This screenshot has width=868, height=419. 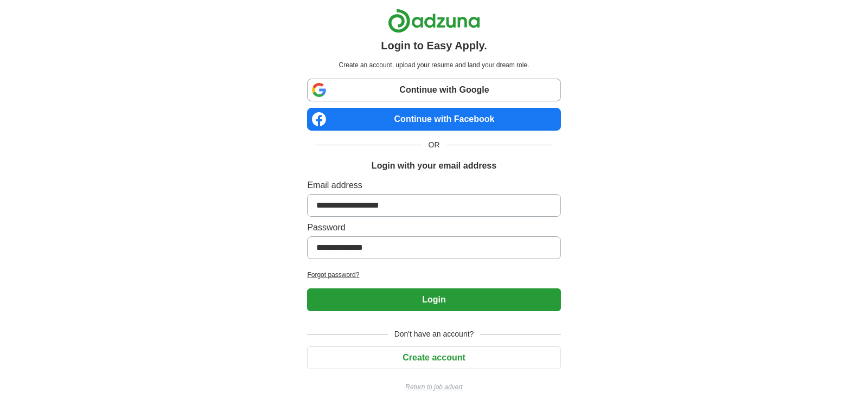 I want to click on p: Create an account, upload your resume and land your dream role., so click(x=434, y=65).